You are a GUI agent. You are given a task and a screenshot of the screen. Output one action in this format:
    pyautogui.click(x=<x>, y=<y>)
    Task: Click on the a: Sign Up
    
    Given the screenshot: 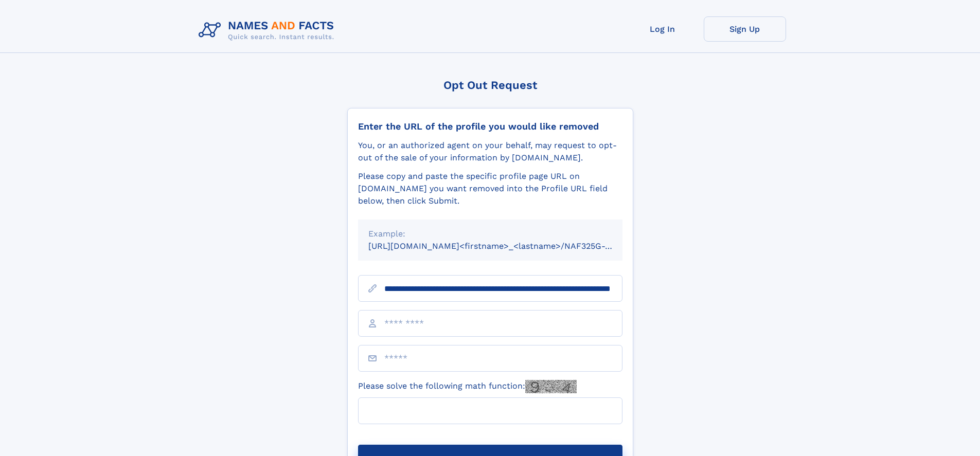 What is the action you would take?
    pyautogui.click(x=744, y=29)
    